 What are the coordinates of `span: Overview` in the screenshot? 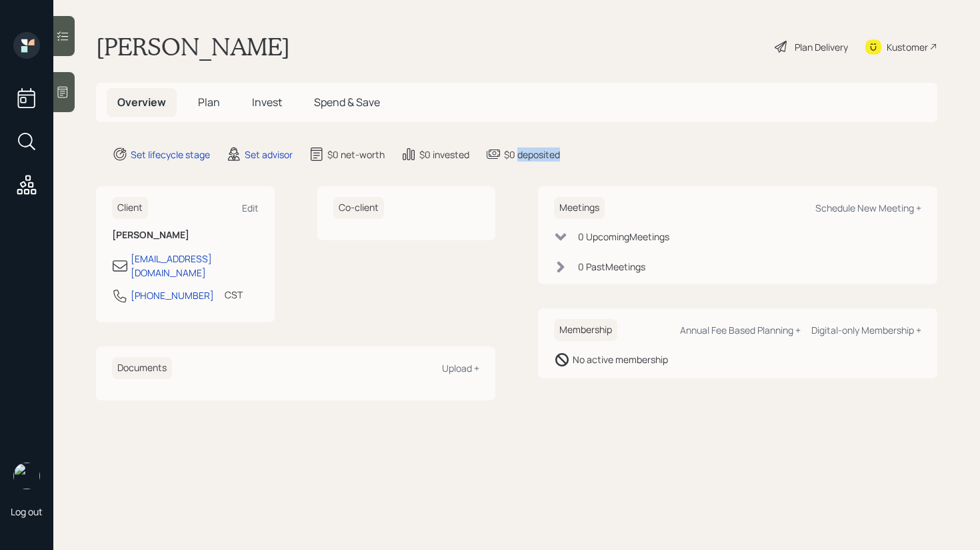 It's located at (141, 102).